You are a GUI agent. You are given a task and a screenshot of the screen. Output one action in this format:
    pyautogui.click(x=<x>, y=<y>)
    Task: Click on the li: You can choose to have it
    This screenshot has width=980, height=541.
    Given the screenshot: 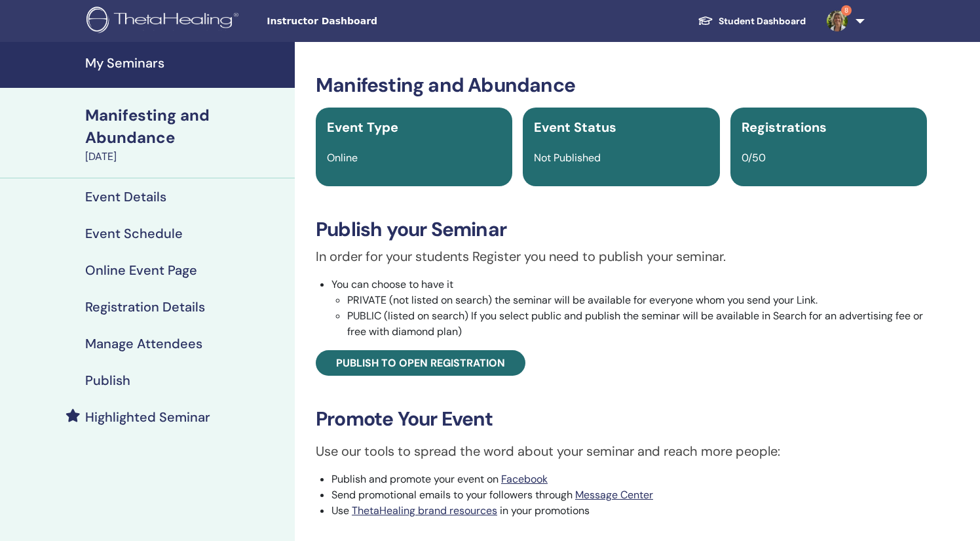 What is the action you would take?
    pyautogui.click(x=629, y=308)
    